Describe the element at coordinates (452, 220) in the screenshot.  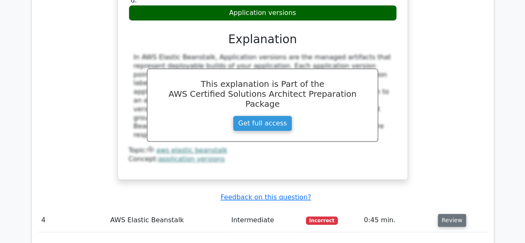
I see `button: Review` at that location.